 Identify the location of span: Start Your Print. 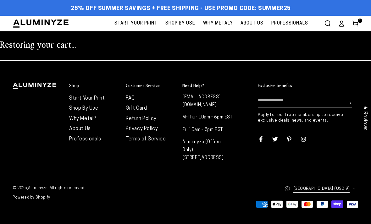
(136, 23).